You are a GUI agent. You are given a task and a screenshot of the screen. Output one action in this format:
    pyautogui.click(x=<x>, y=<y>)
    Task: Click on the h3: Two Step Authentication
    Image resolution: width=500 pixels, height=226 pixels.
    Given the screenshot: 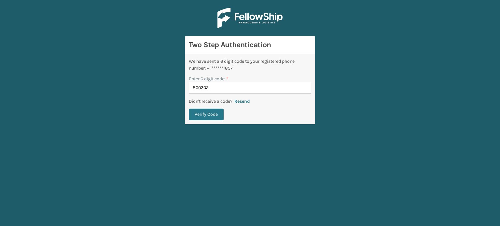 What is the action you would take?
    pyautogui.click(x=250, y=45)
    